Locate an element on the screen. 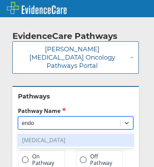 This screenshot has width=154, height=167. img: EvidenceCare is located at coordinates (37, 8).